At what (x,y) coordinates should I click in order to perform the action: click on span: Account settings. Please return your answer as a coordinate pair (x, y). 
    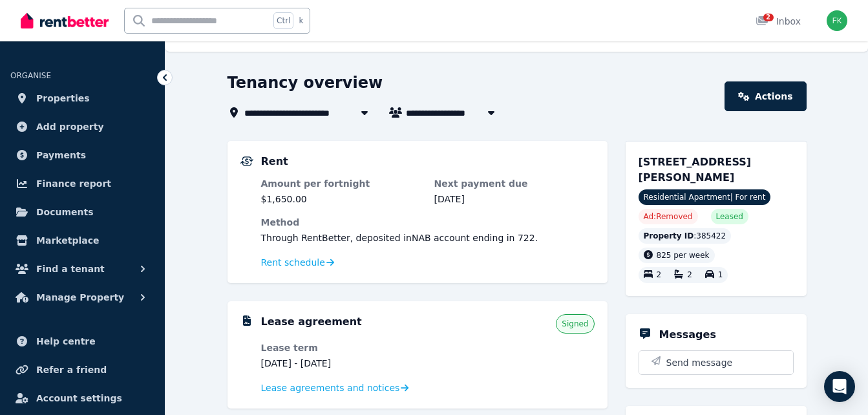
    Looking at the image, I should click on (79, 398).